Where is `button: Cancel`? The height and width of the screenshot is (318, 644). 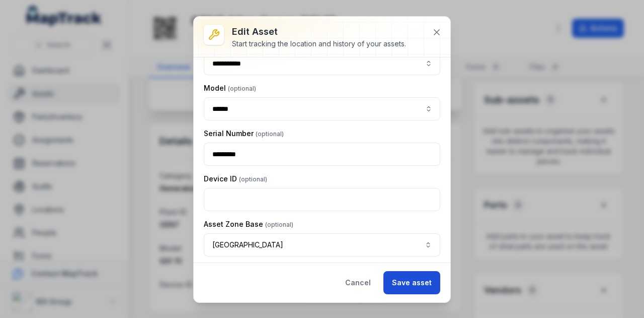
button: Cancel is located at coordinates (357, 282).